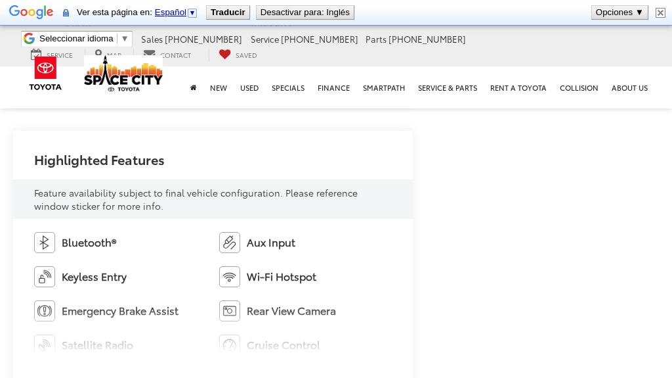 The width and height of the screenshot is (672, 378). Describe the element at coordinates (52, 54) in the screenshot. I see `a: Service` at that location.